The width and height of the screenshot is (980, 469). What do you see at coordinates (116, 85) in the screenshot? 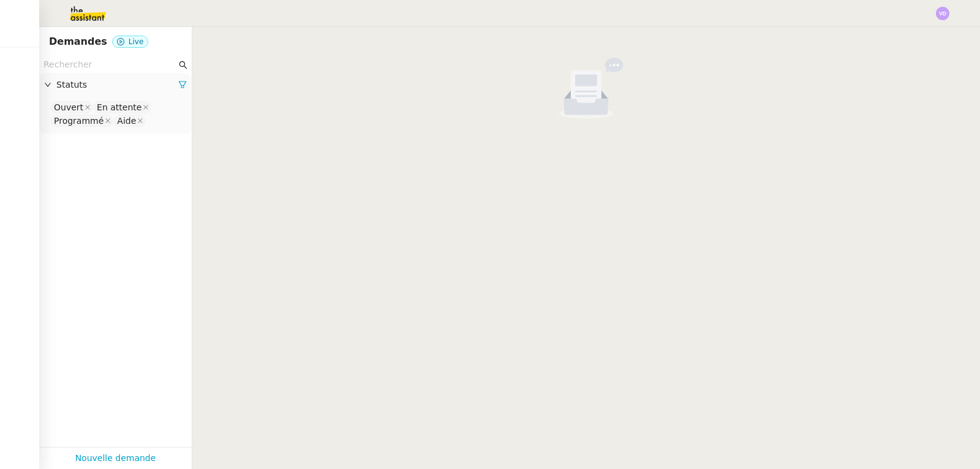
I see `div: Statuts` at bounding box center [116, 85].